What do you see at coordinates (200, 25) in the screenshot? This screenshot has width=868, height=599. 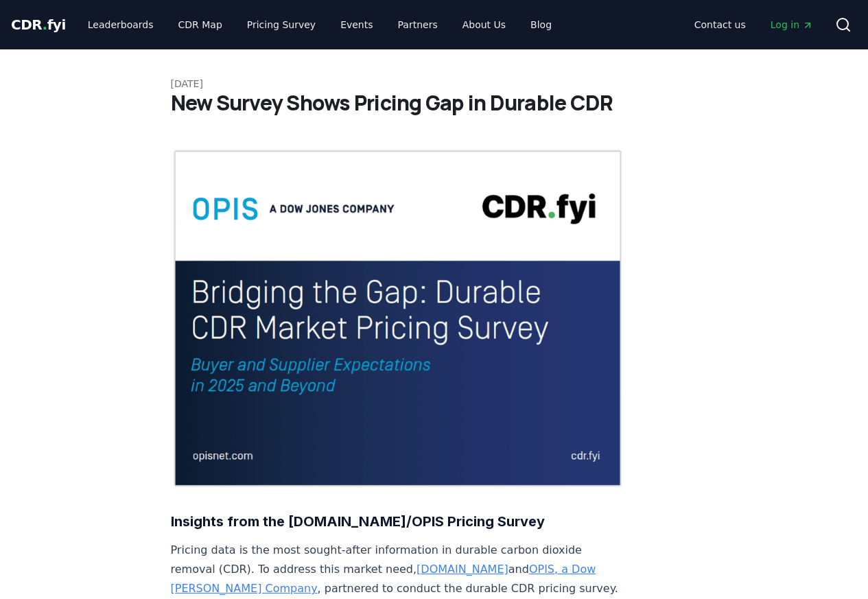 I see `a: CDR Map` at bounding box center [200, 25].